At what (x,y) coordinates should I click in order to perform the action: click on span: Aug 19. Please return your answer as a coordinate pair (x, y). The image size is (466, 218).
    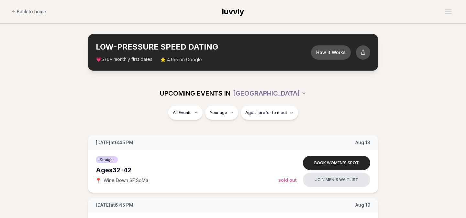
    Looking at the image, I should click on (363, 205).